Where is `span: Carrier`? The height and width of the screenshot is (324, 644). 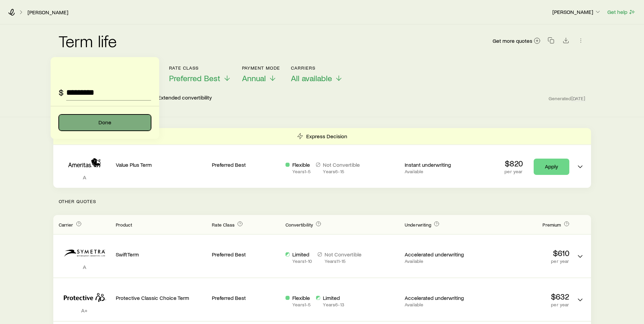 span: Carrier is located at coordinates (66, 224).